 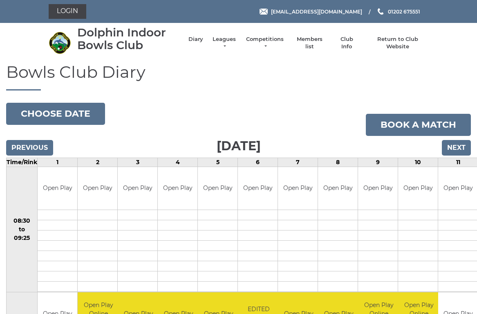 I want to click on a: Members list, so click(x=310, y=43).